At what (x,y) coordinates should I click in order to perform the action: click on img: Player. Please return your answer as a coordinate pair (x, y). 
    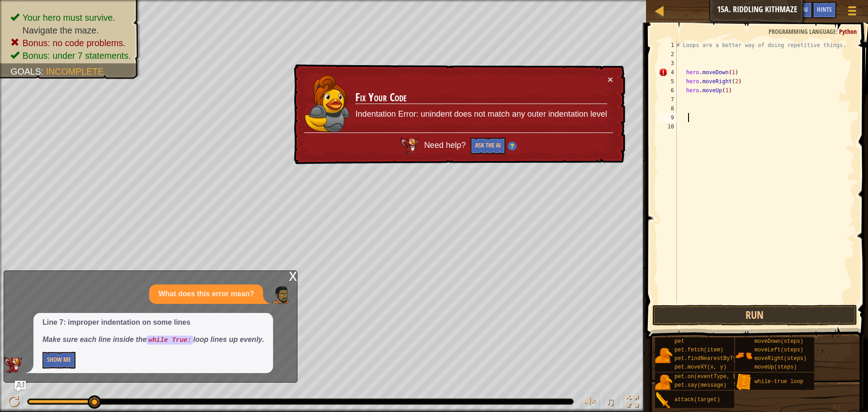
    Looking at the image, I should click on (282, 295).